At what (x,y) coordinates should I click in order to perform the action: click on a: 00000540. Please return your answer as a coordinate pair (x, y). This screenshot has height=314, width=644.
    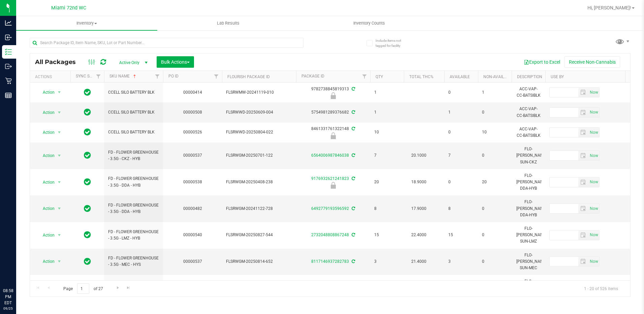
    Looking at the image, I should click on (192, 235).